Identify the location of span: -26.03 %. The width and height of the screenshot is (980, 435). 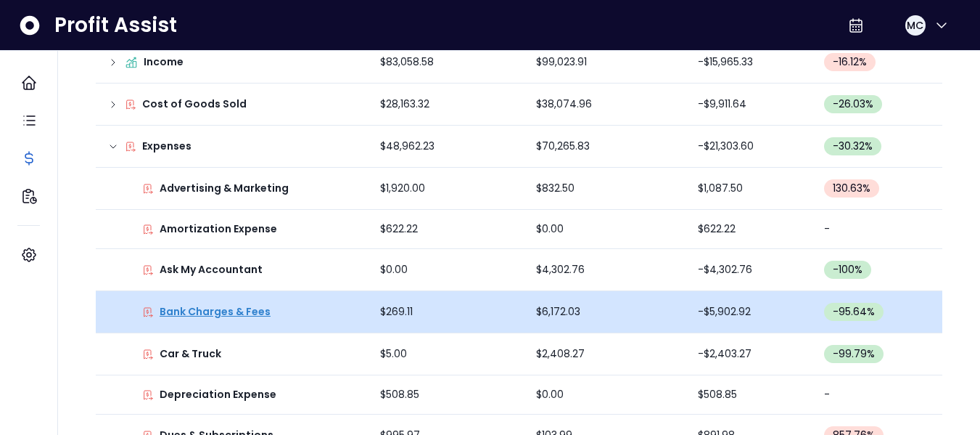
(853, 103).